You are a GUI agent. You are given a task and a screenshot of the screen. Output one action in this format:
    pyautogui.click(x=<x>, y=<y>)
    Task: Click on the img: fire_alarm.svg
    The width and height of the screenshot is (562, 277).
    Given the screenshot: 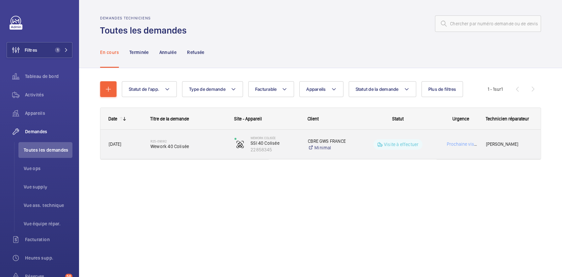 What is the action you would take?
    pyautogui.click(x=240, y=145)
    